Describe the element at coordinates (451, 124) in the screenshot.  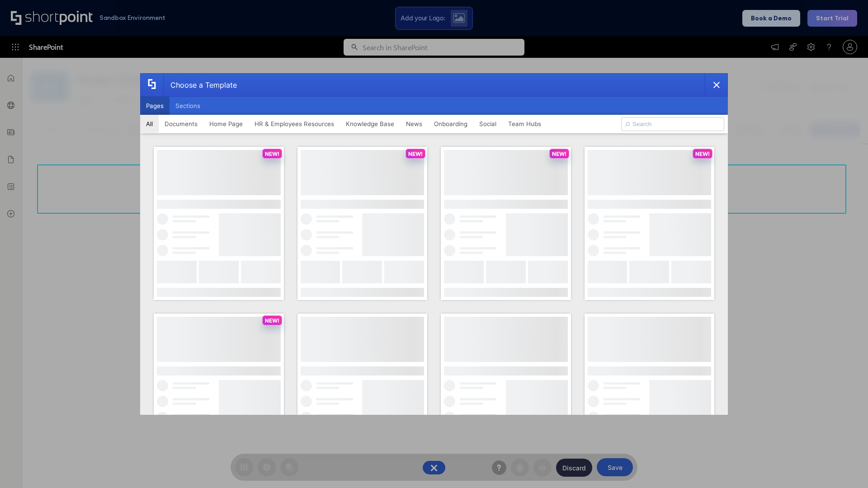
I see `button: Onboarding` at that location.